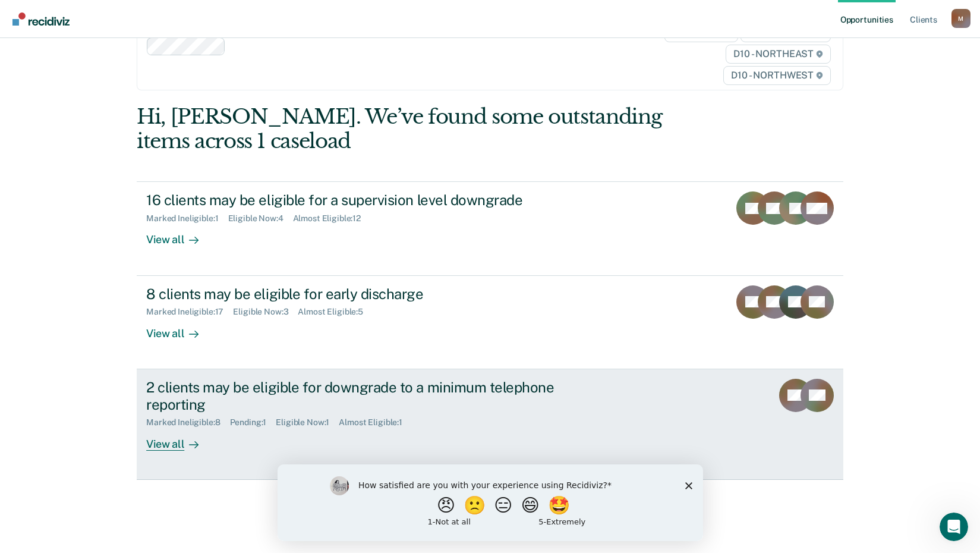 The width and height of the screenshot is (980, 553). What do you see at coordinates (355, 293) in the screenshot?
I see `div: 8 clients may be eligible for early discharge` at bounding box center [355, 293].